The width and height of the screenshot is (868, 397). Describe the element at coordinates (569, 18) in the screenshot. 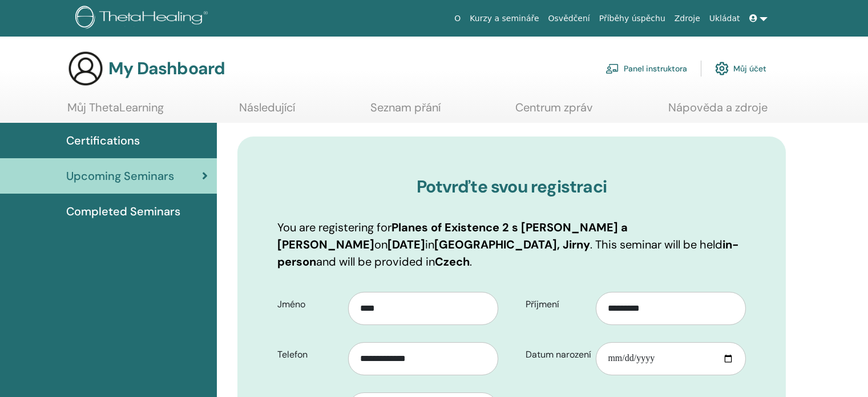

I see `a: Osvědčení` at that location.